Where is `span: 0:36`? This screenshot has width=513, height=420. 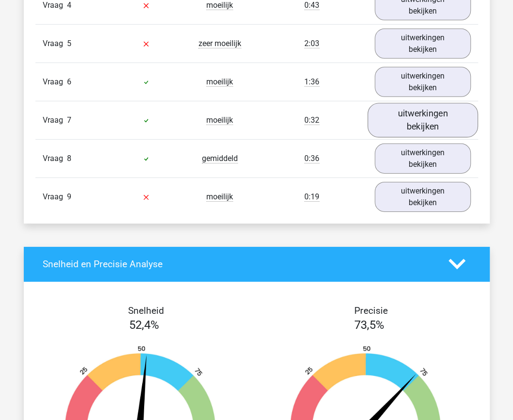
span: 0:36 is located at coordinates (312, 159).